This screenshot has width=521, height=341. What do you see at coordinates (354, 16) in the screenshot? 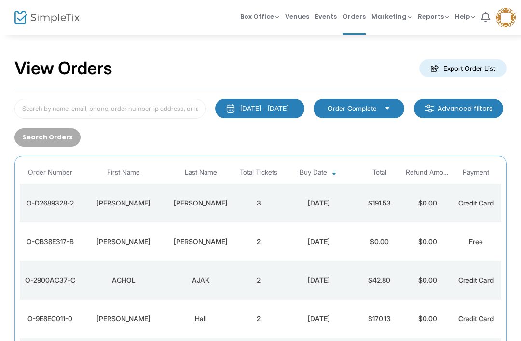
I see `span: Orders` at bounding box center [354, 16].